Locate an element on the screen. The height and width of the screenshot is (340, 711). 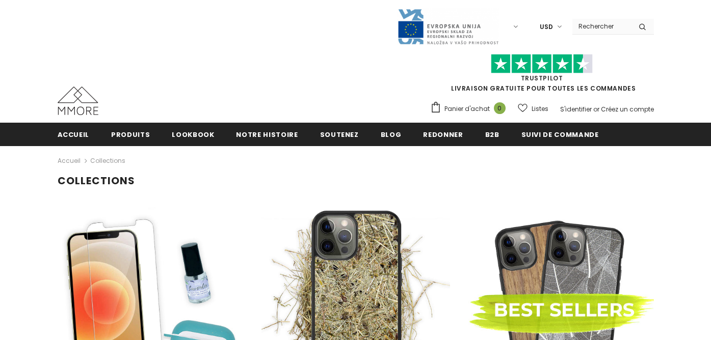
h1: Collections is located at coordinates (356, 181).